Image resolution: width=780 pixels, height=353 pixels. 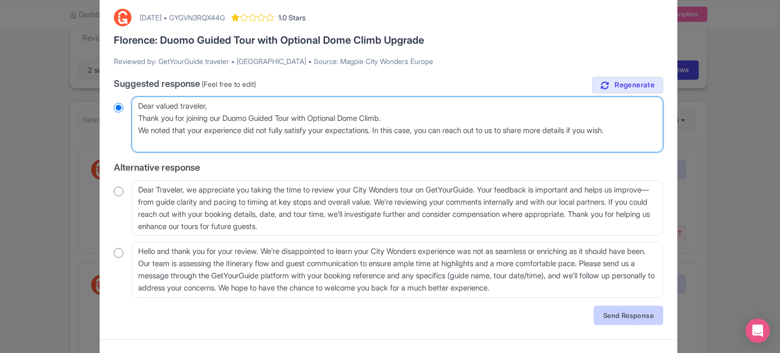 I want to click on a: Send Response, so click(x=628, y=315).